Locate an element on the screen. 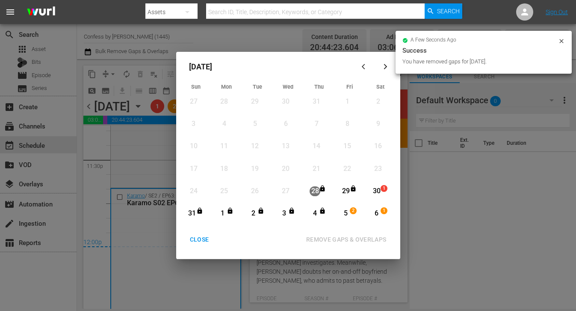 This screenshot has height=311, width=576. div: 22 is located at coordinates (347, 169).